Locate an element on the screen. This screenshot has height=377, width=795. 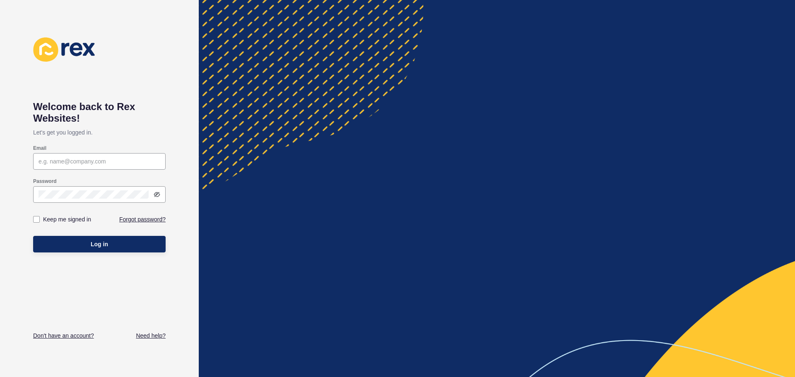
p: Let's get you logged in. is located at coordinates (99, 133).